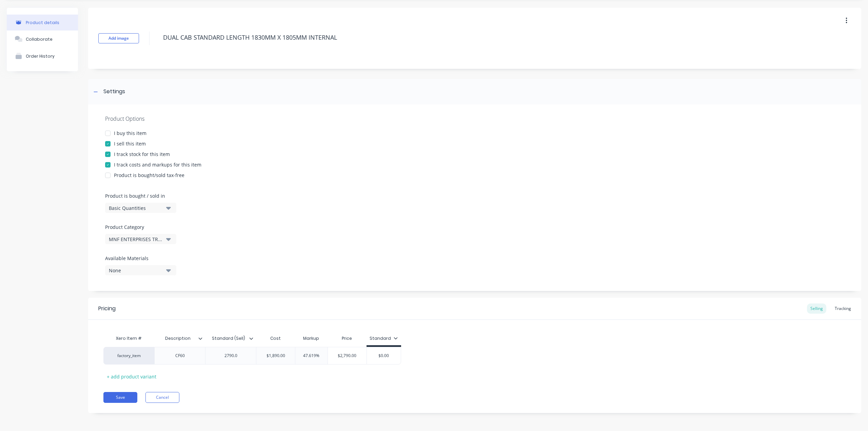 This screenshot has width=868, height=431. I want to click on div: Basic Quantities, so click(136, 208).